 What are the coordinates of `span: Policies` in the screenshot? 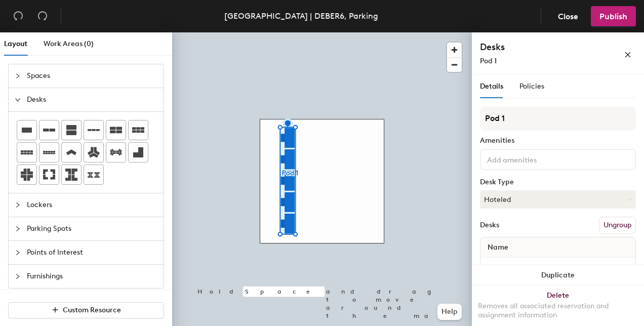 It's located at (531, 86).